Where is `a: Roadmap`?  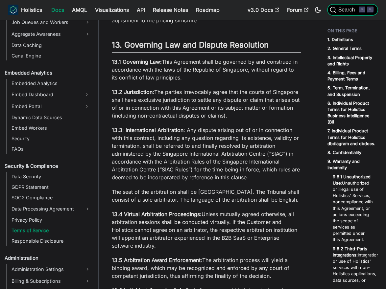 a: Roadmap is located at coordinates (208, 10).